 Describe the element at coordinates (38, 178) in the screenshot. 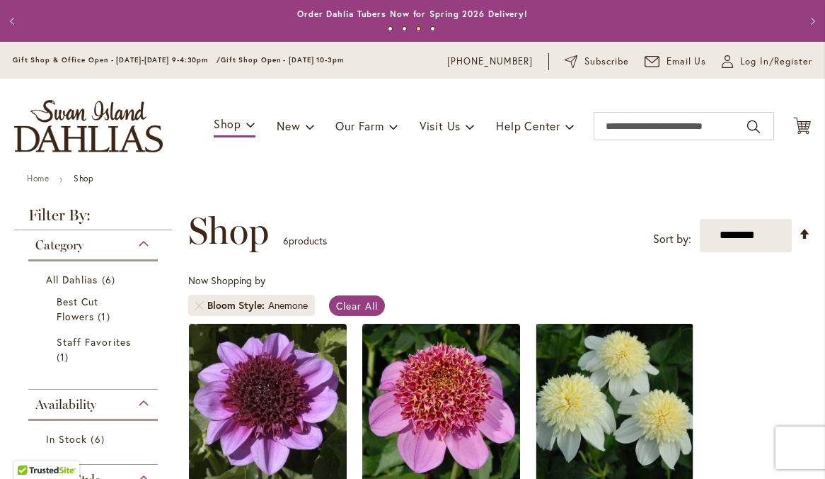

I see `a: Home` at that location.